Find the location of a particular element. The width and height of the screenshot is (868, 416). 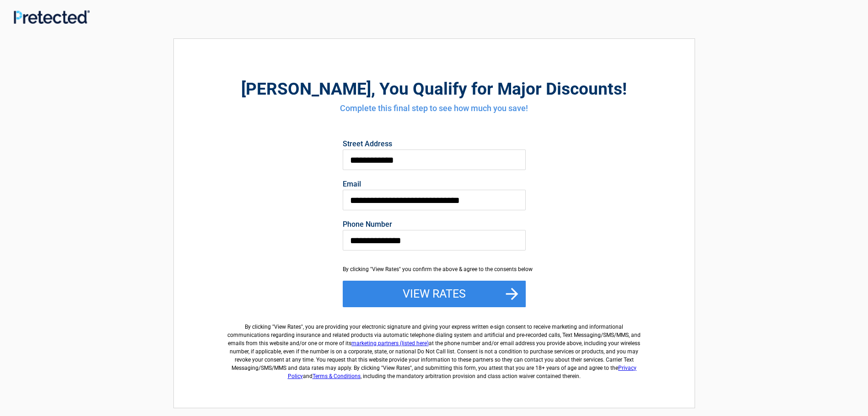

h4: Complete this final step to see how much you save! is located at coordinates (434, 108).